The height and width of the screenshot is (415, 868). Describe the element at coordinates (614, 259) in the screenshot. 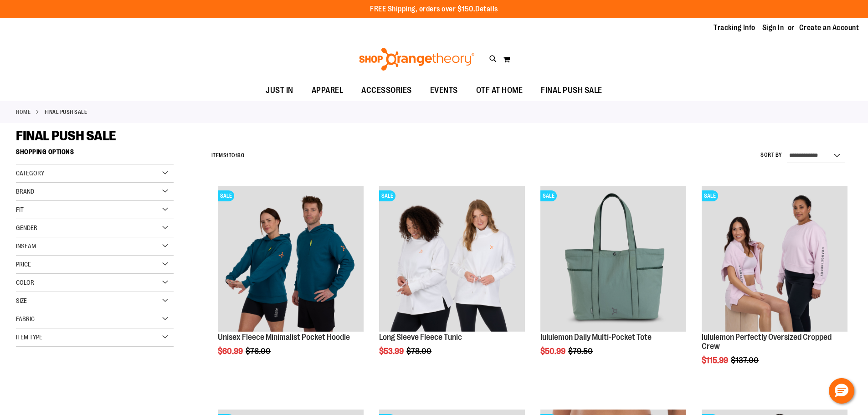

I see `img: lululemon Daily Multi-Pocket Tote` at that location.